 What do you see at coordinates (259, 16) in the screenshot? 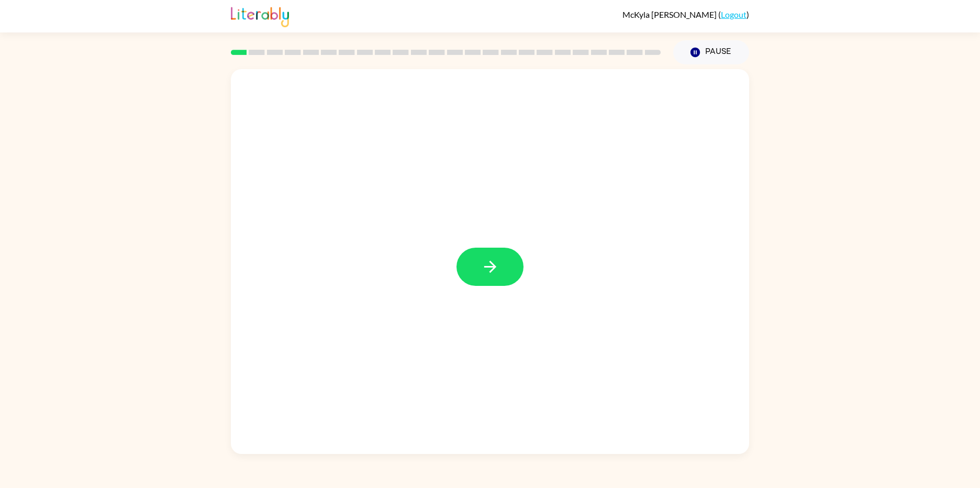
I see `img: Literably` at bounding box center [259, 16].